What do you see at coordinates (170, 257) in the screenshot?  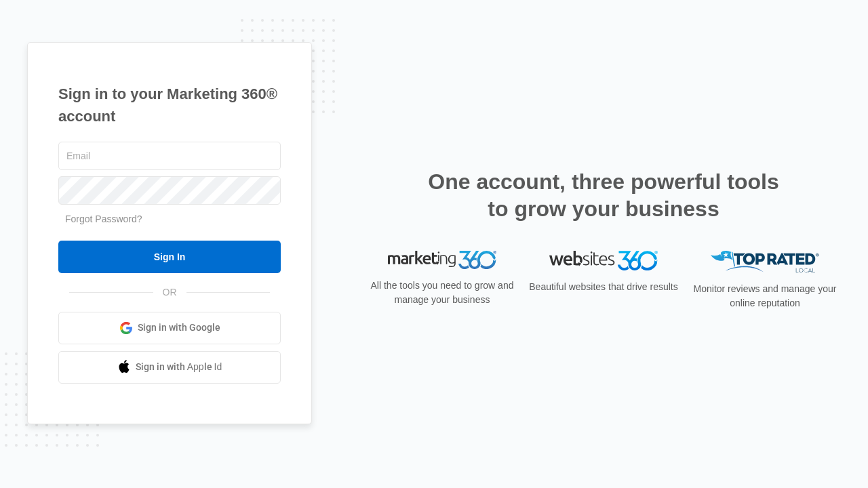 I see `input: Sign In` at bounding box center [170, 257].